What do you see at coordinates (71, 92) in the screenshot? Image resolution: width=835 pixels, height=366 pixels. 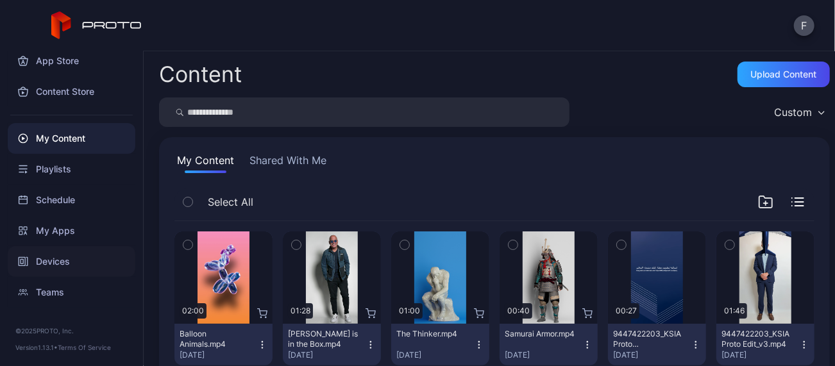 I see `a: Content Store` at bounding box center [71, 92].